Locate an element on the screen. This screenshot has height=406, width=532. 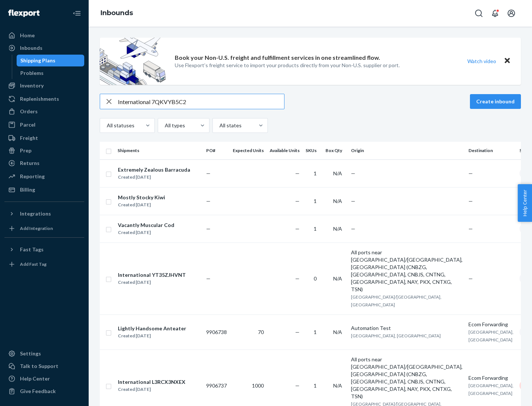
span: 1000 is located at coordinates (258, 385).